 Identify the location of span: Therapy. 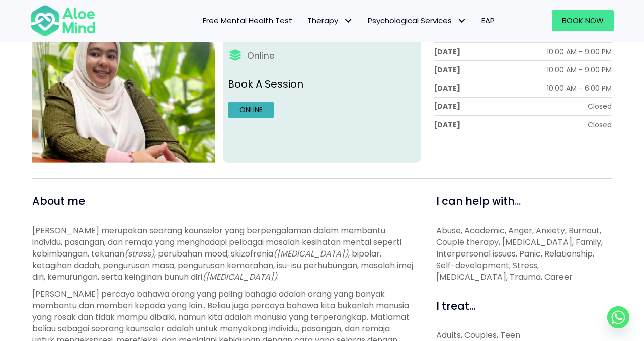
(330, 20).